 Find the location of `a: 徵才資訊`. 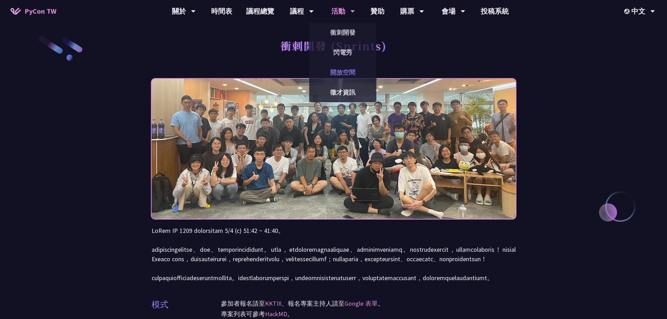

a: 徵才資訊 is located at coordinates (343, 92).